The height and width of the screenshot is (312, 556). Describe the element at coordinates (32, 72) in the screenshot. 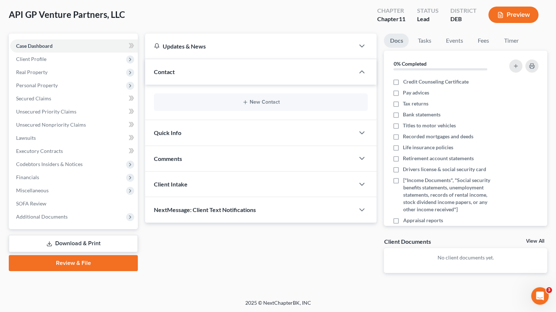

I see `span: Real Property` at that location.